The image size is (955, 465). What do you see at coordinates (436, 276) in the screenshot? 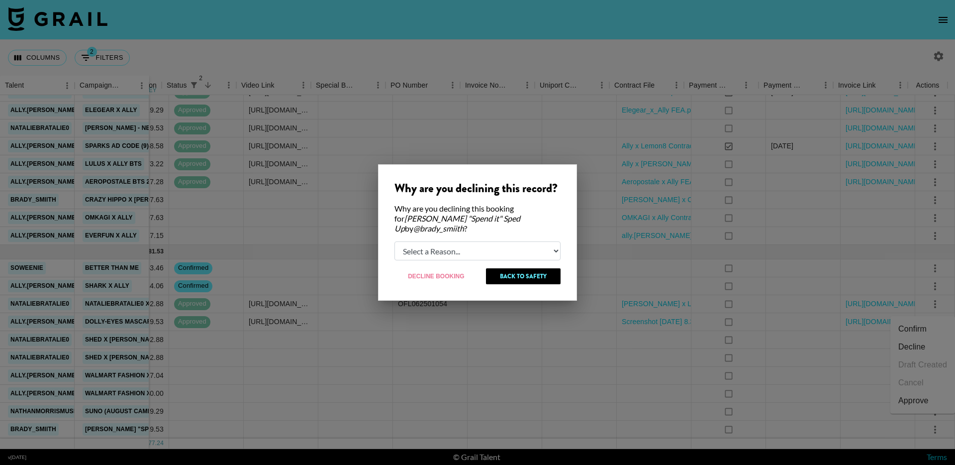
I see `button: Decline Booking` at bounding box center [436, 276].